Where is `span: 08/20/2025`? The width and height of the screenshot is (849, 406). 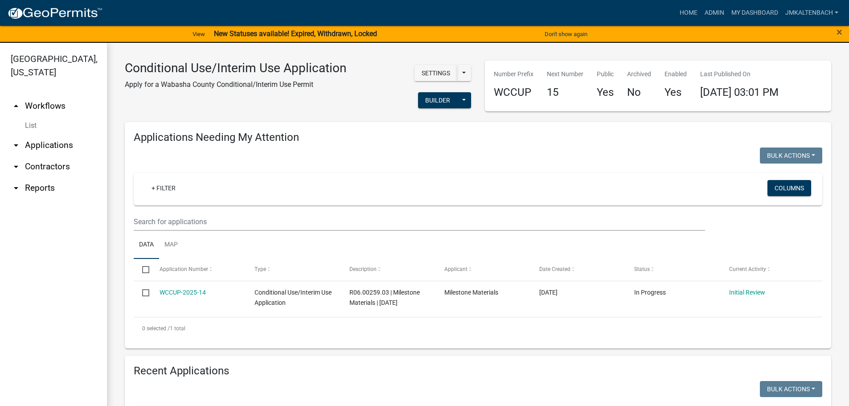 span: 08/20/2025 is located at coordinates (548, 292).